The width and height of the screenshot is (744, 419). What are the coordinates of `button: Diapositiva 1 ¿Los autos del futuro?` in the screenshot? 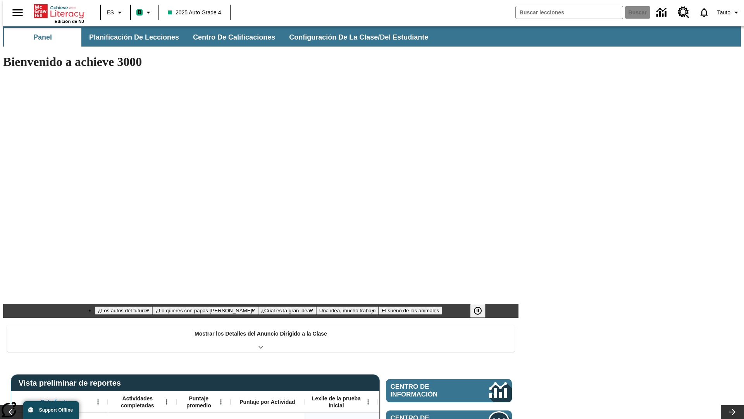 It's located at (124, 310).